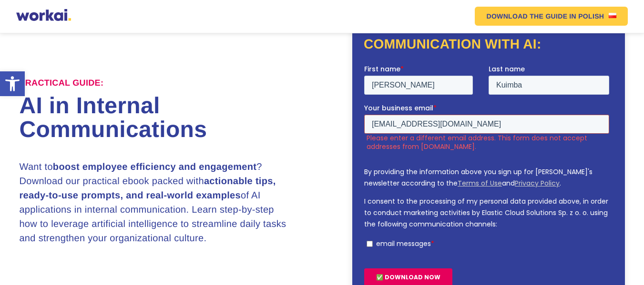  What do you see at coordinates (116, 119) in the screenshot?
I see `a: Terms of Use` at bounding box center [116, 119].